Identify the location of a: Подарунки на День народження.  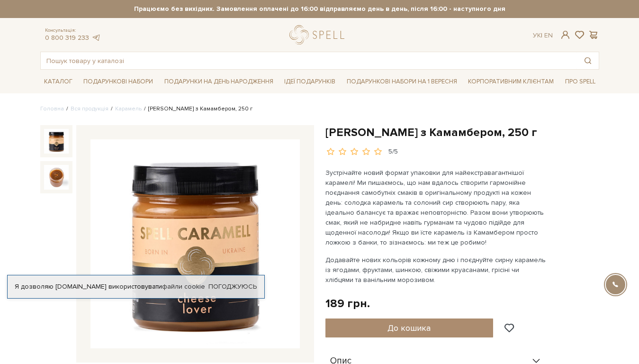
(219, 81).